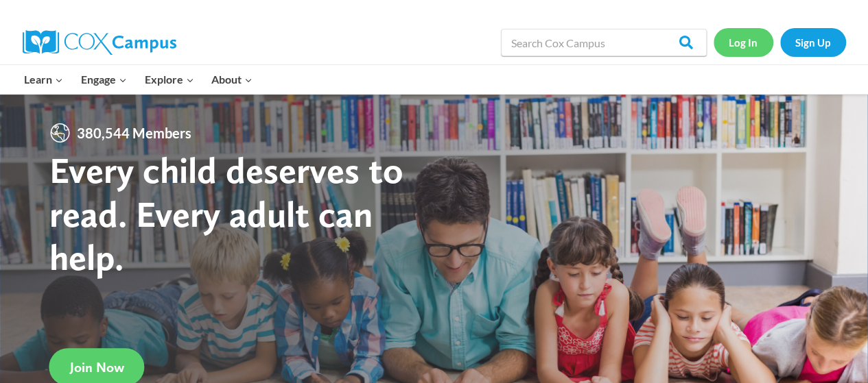  I want to click on nav: Secondary Navigation, so click(779, 42).